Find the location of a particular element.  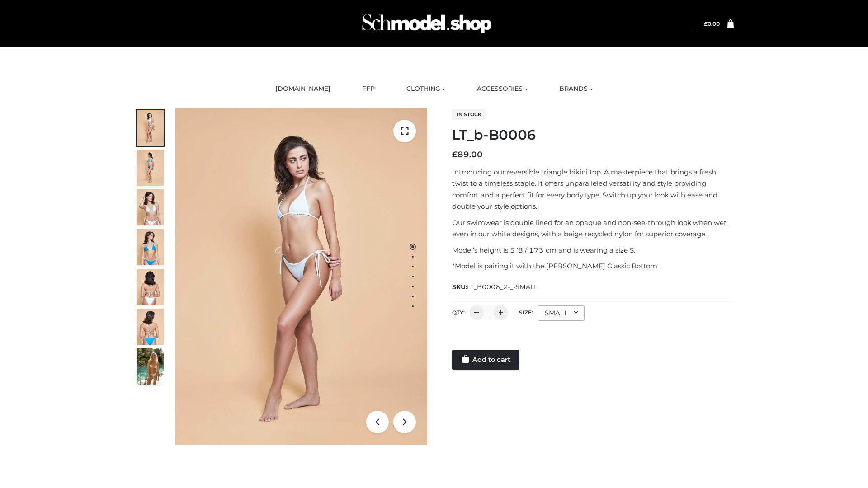

div: SMALL is located at coordinates (561, 313).